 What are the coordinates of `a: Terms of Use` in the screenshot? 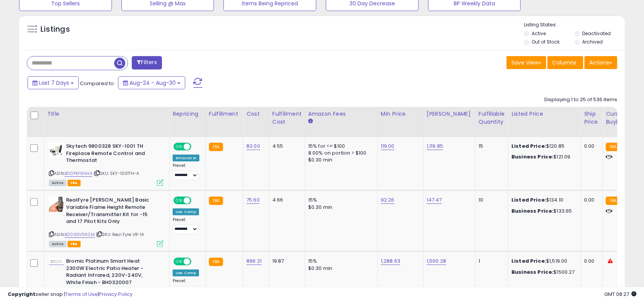 It's located at (81, 294).